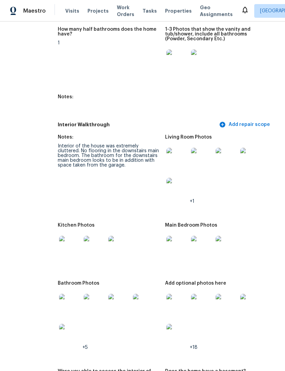 This screenshot has height=371, width=285. I want to click on h5: Bathroom Photos, so click(79, 284).